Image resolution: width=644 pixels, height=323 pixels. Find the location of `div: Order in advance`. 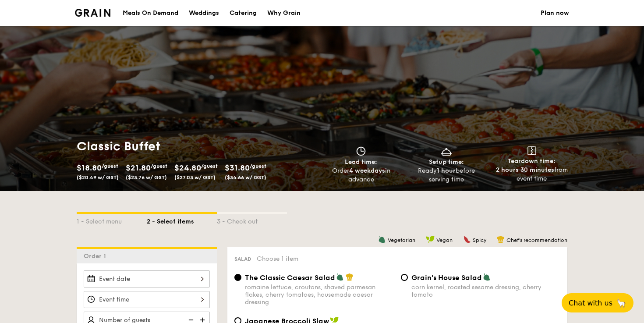

div: Order in advance is located at coordinates (361, 176).